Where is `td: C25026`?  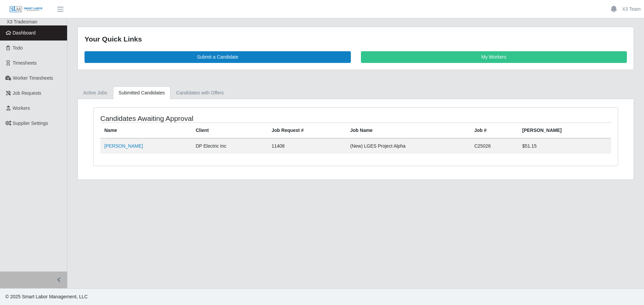 td: C25026 is located at coordinates (494, 146).